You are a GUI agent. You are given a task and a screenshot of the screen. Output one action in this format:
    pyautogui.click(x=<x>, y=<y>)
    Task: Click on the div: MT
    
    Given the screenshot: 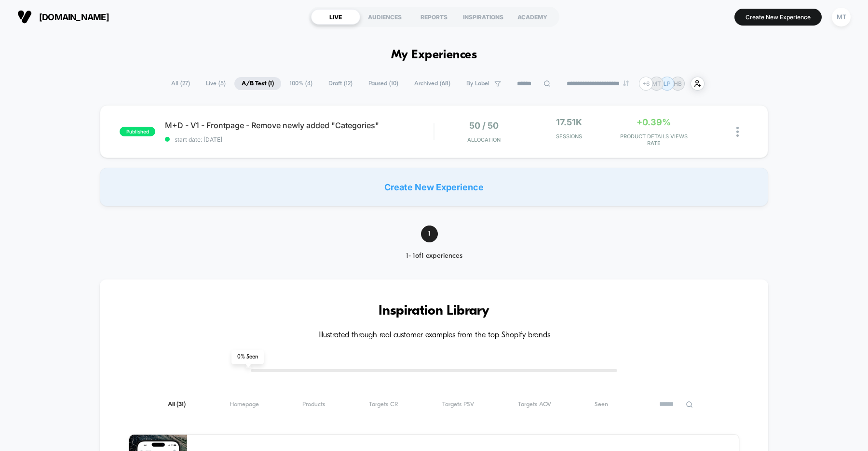 What is the action you would take?
    pyautogui.click(x=841, y=17)
    